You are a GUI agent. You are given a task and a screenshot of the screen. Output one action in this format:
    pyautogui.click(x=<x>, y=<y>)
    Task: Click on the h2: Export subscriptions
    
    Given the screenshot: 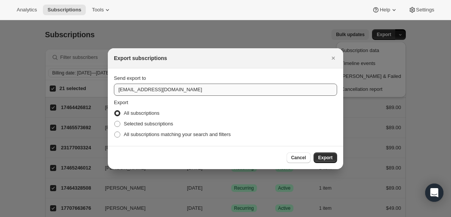 What is the action you would take?
    pyautogui.click(x=141, y=58)
    